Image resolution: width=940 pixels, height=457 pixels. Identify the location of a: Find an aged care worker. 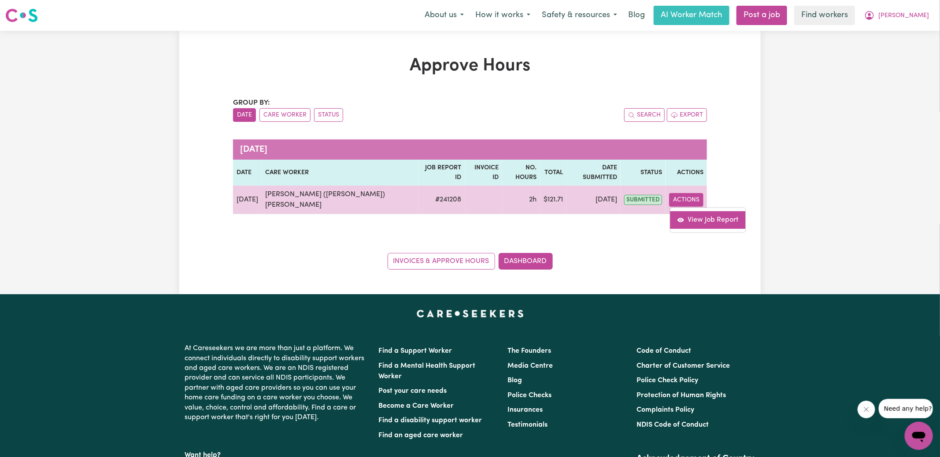
(420, 436).